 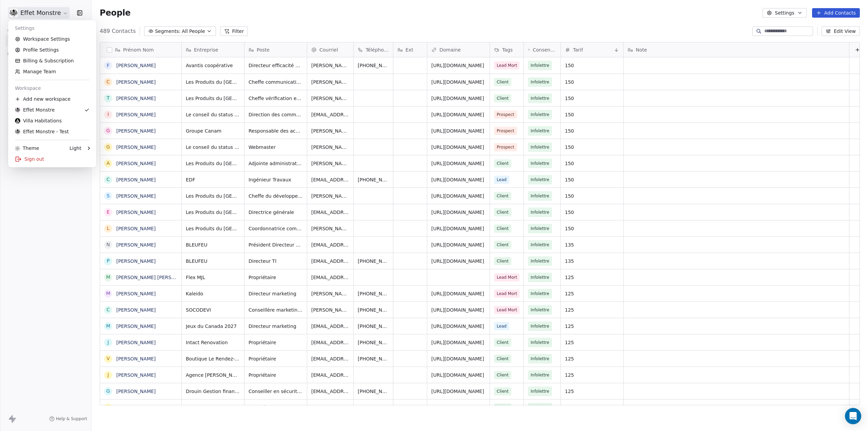 I want to click on div: Light, so click(x=75, y=148).